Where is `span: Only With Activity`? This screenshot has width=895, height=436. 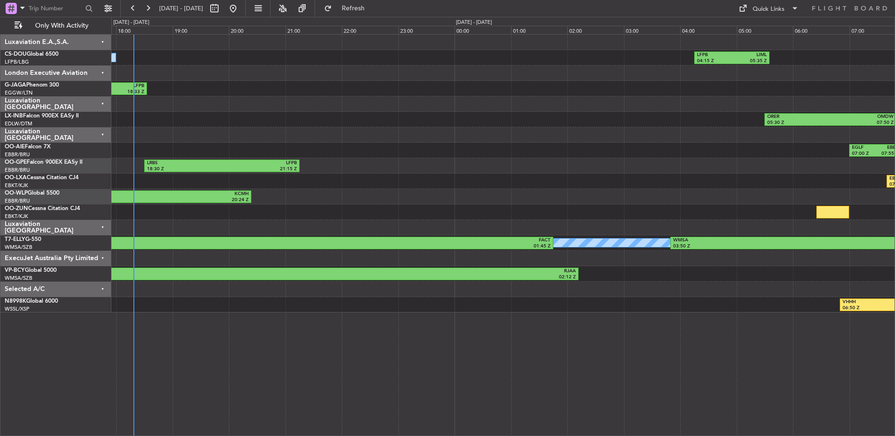
span: Only With Activity is located at coordinates (61, 26).